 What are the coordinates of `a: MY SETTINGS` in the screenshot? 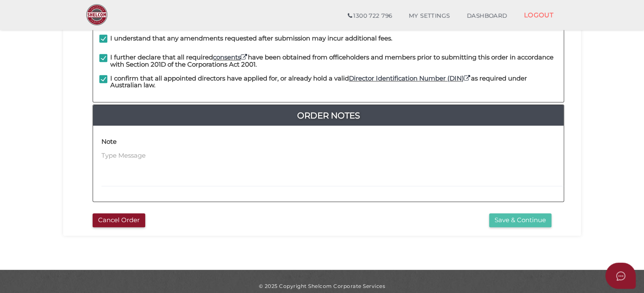 It's located at (429, 16).